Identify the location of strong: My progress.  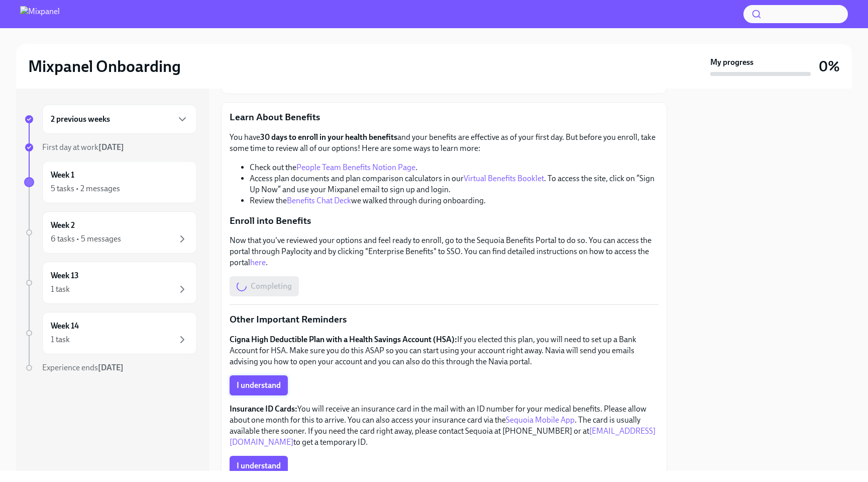
(732, 62).